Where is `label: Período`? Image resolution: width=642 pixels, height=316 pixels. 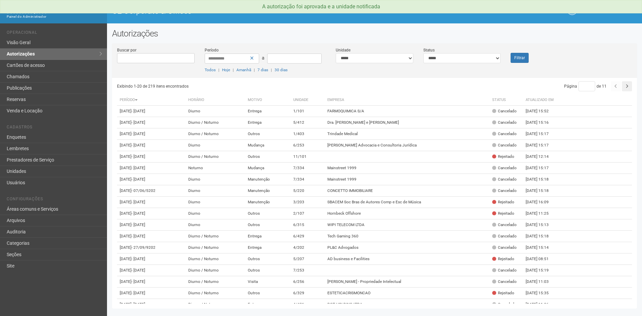 label: Período is located at coordinates (212, 50).